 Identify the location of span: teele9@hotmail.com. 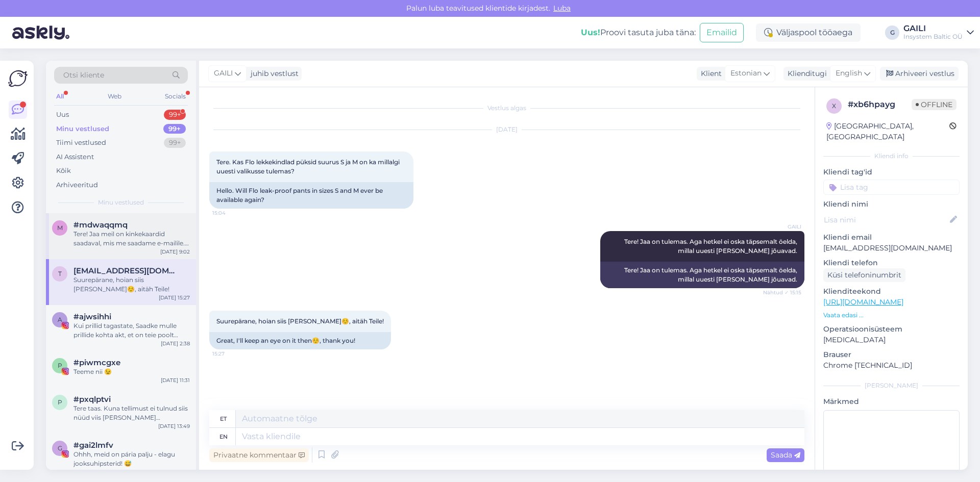
(127, 271).